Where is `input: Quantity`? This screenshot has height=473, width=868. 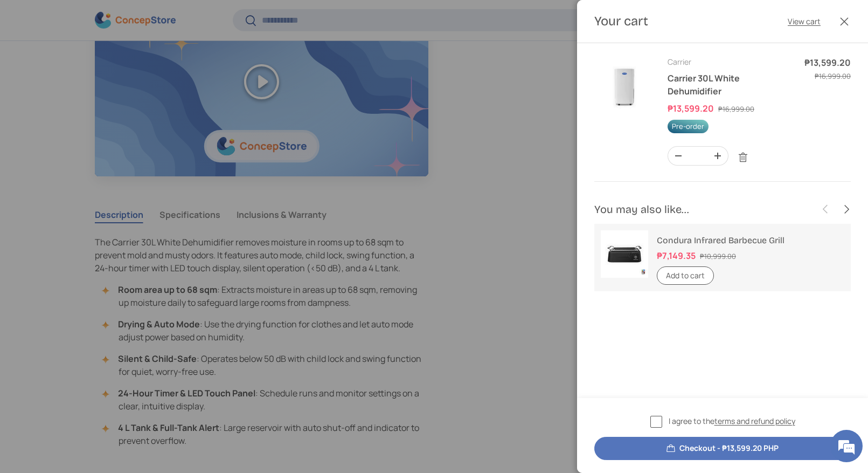
input: Quantity is located at coordinates (698, 156).